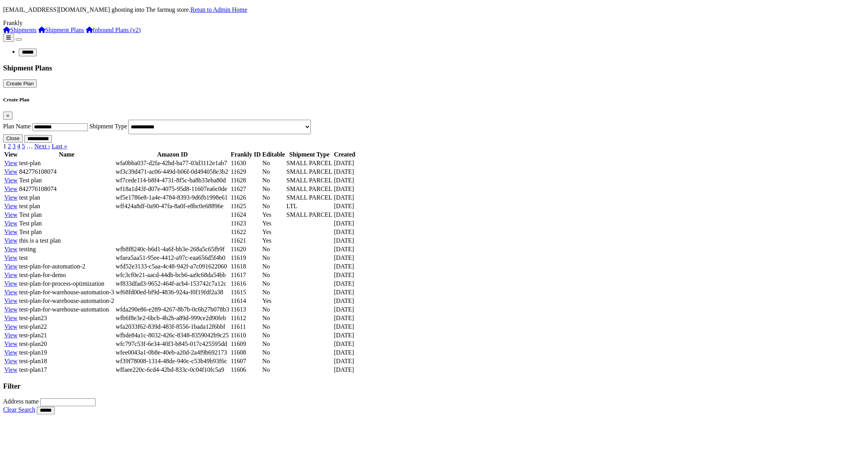  Describe the element at coordinates (19, 409) in the screenshot. I see `a: Clear Search` at that location.